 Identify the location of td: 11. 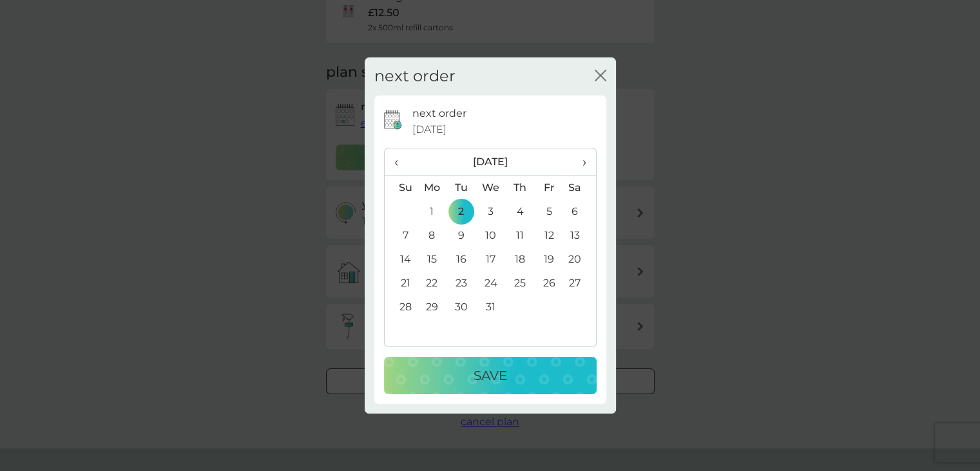
(520, 236).